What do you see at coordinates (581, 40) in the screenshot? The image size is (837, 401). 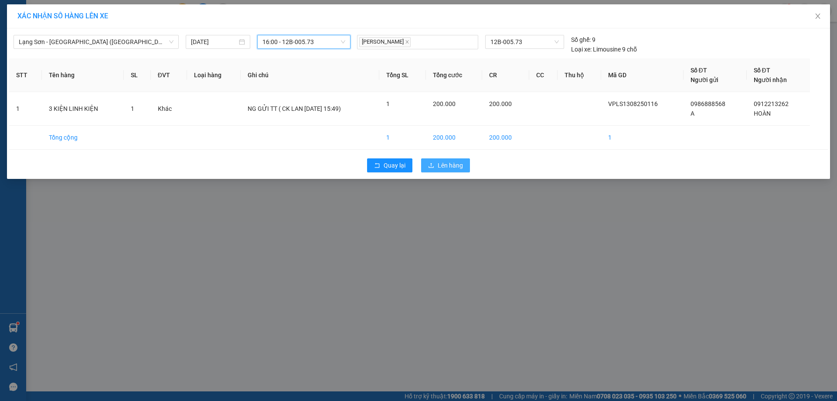 I see `span: Số ghế:` at bounding box center [581, 40].